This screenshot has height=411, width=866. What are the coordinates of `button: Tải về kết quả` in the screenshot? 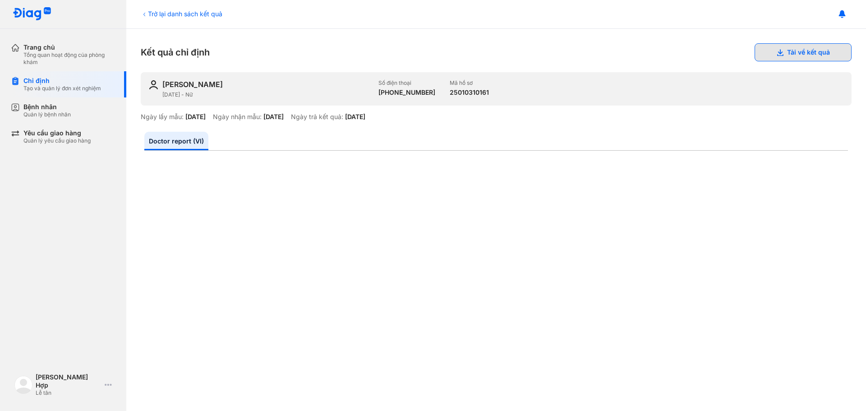 It's located at (803, 52).